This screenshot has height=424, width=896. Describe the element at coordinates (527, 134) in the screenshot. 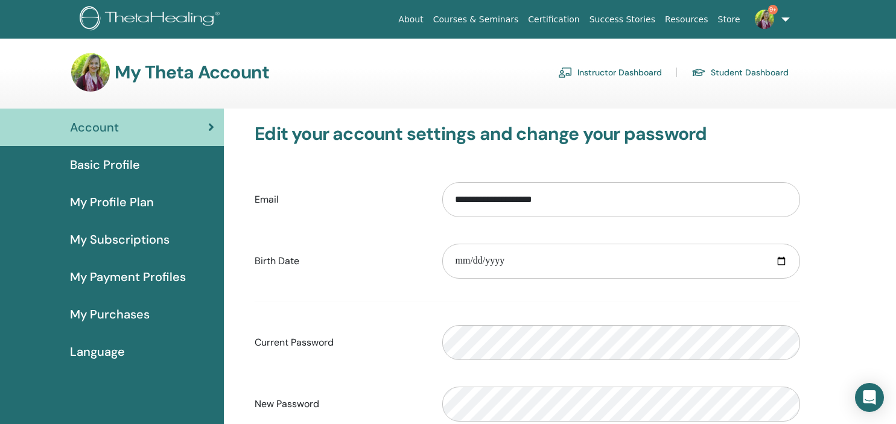

I see `h3: Edit your account settings and change your password` at that location.